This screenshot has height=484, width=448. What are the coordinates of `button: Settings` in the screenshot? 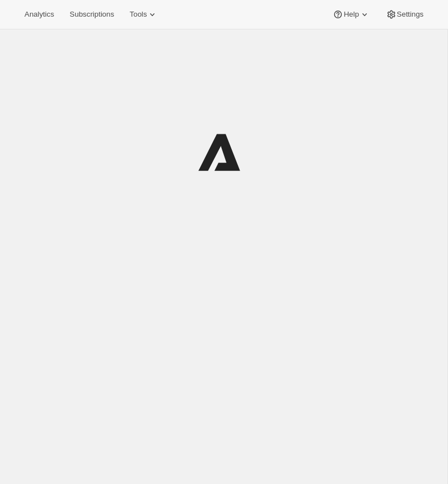 It's located at (404, 15).